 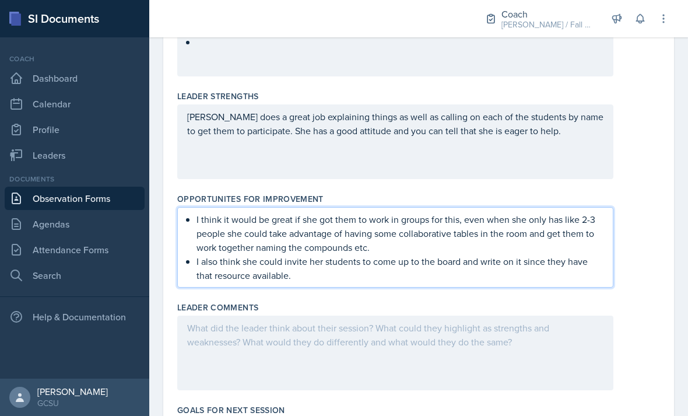 I want to click on div: Help & Documentation, so click(x=75, y=317).